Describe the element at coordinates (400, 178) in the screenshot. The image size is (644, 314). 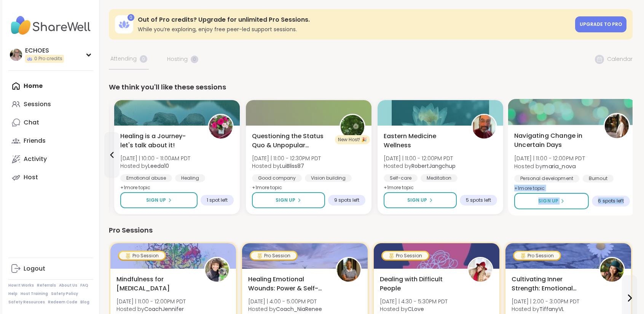
I see `div: Self-care` at that location.